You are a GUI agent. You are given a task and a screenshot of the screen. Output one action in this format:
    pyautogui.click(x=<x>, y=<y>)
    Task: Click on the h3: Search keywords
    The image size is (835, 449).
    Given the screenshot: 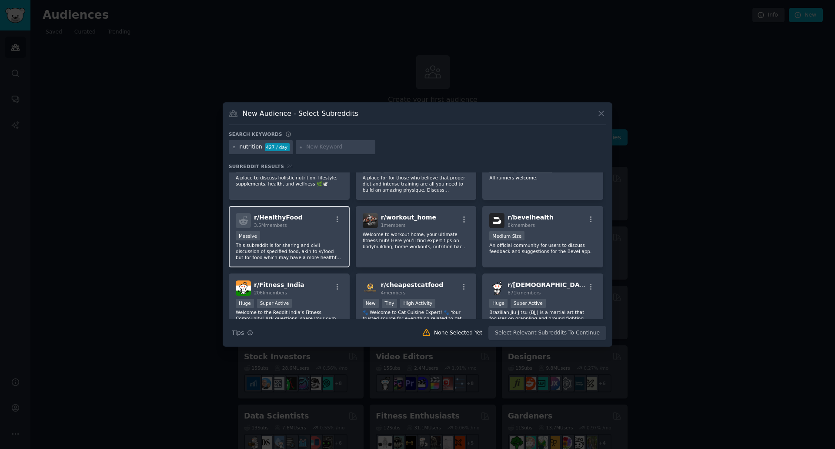 What is the action you would take?
    pyautogui.click(x=255, y=134)
    